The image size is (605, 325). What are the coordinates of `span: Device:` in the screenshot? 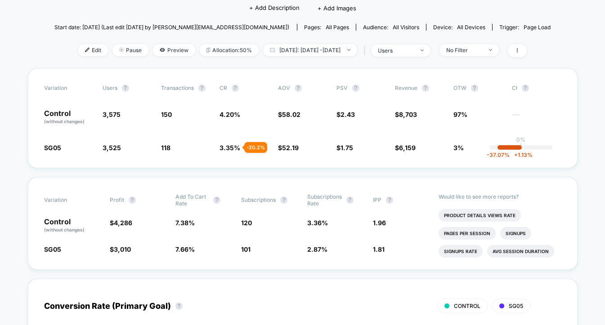 It's located at (459, 27).